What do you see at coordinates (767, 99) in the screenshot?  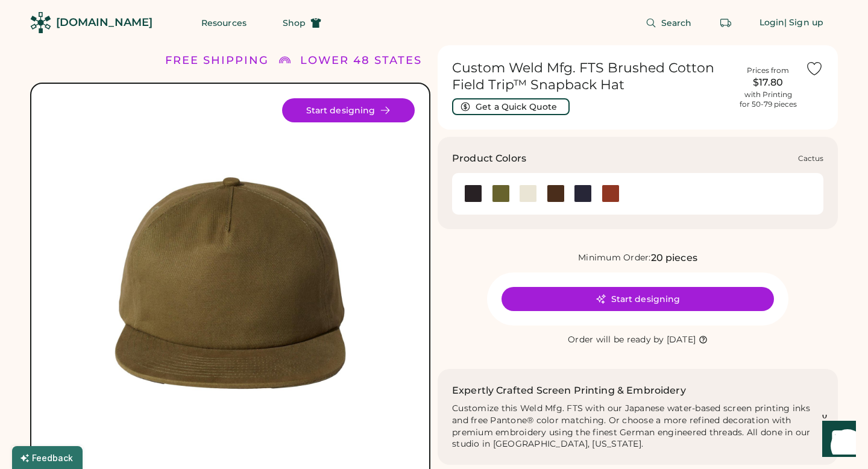 I see `div: with Printing for 50-79 pieces` at bounding box center [767, 99].